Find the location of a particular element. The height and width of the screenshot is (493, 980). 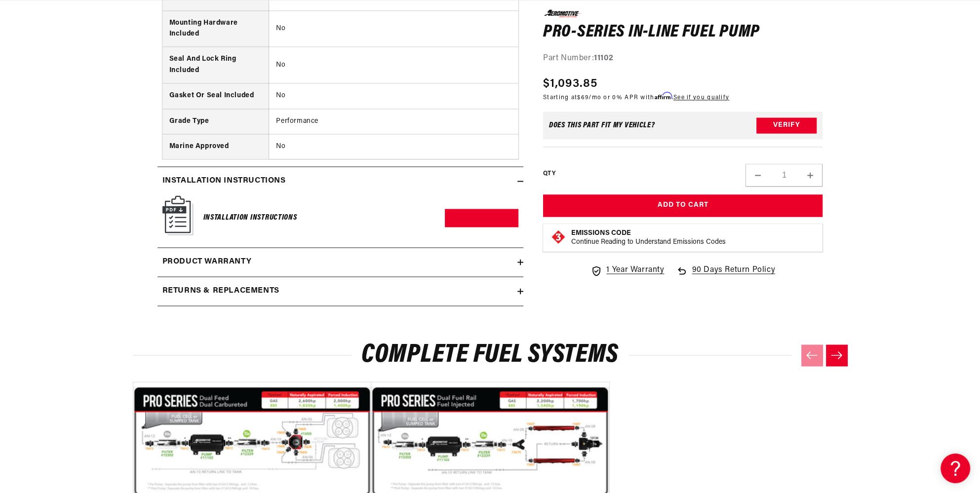

img: Instruction Manual is located at coordinates (177, 215).